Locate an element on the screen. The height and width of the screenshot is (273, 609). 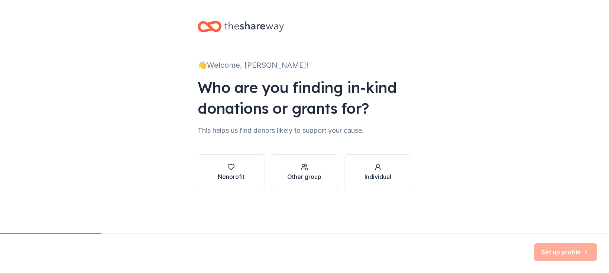
button: Other group is located at coordinates (305, 172).